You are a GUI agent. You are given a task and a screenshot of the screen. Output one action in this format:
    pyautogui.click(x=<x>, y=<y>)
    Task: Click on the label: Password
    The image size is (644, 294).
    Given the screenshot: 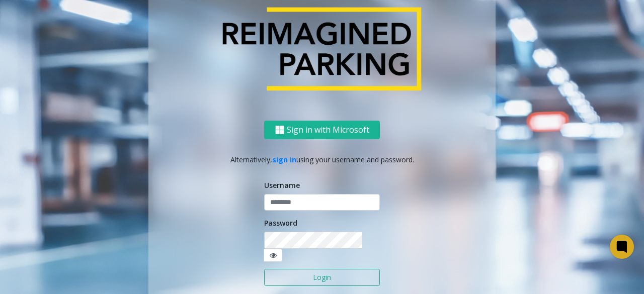 What is the action you would take?
    pyautogui.click(x=281, y=223)
    